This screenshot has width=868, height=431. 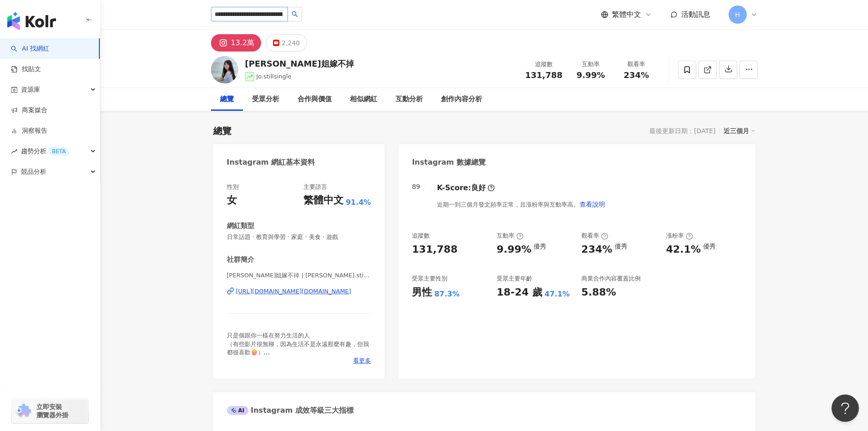 I want to click on div: 互動分析, so click(x=409, y=99).